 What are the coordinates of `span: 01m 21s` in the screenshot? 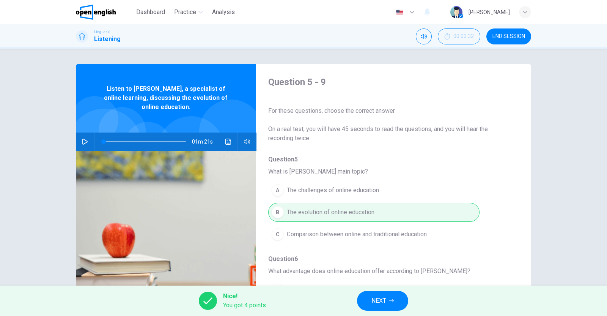 It's located at (205, 141).